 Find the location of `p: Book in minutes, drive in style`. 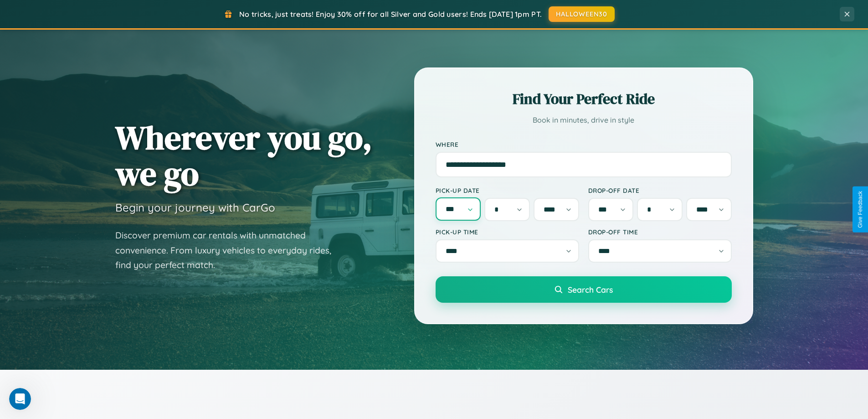

p: Book in minutes, drive in style is located at coordinates (584, 120).